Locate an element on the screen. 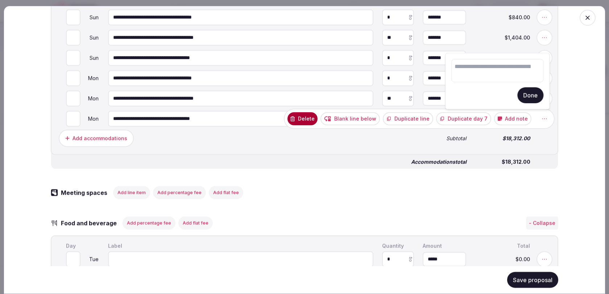  span: Accommodations total is located at coordinates (439, 162).